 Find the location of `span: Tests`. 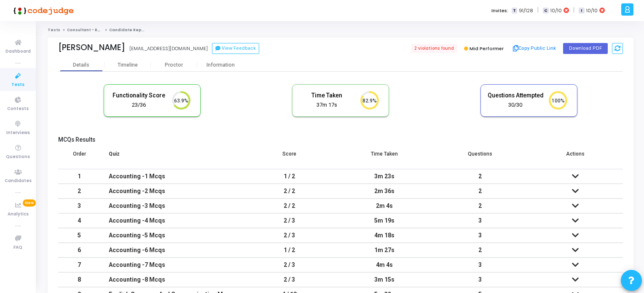

span: Tests is located at coordinates (18, 85).